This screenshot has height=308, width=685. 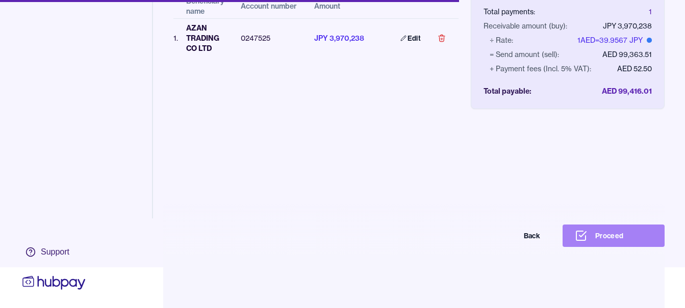 What do you see at coordinates (55, 252) in the screenshot?
I see `div: Support` at bounding box center [55, 252].